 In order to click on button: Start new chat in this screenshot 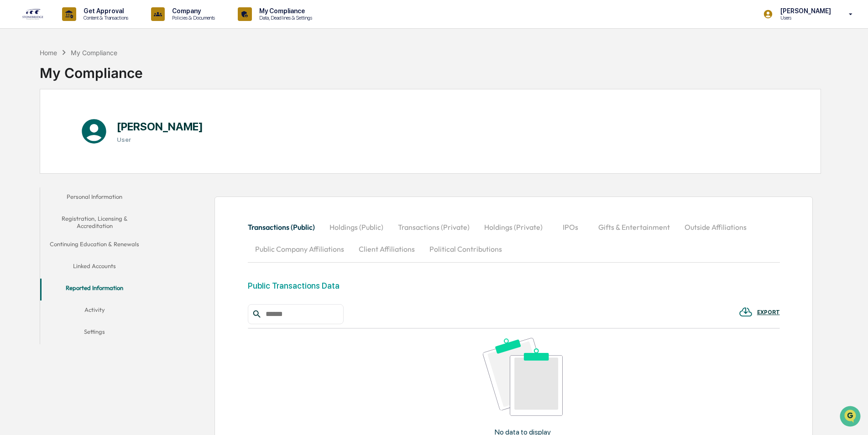, I will do `click(160, 78)`.